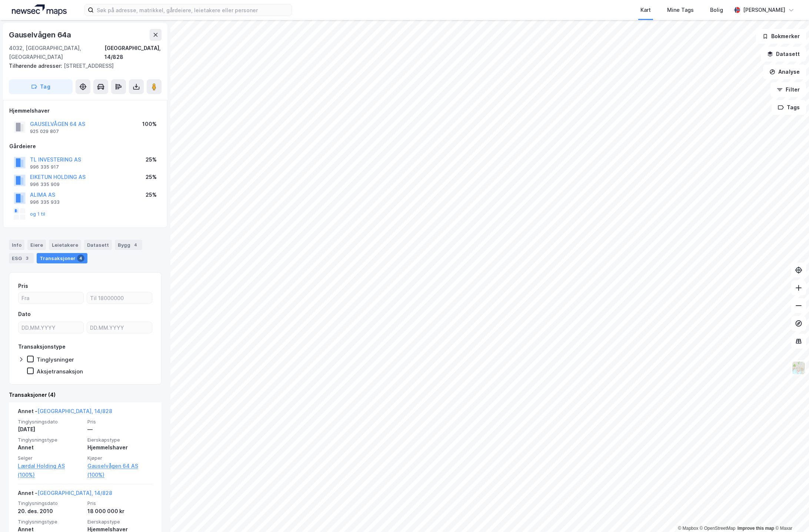 The width and height of the screenshot is (809, 532). Describe the element at coordinates (120, 470) in the screenshot. I see `a: Gauselvågen 64 AS (100%)` at that location.